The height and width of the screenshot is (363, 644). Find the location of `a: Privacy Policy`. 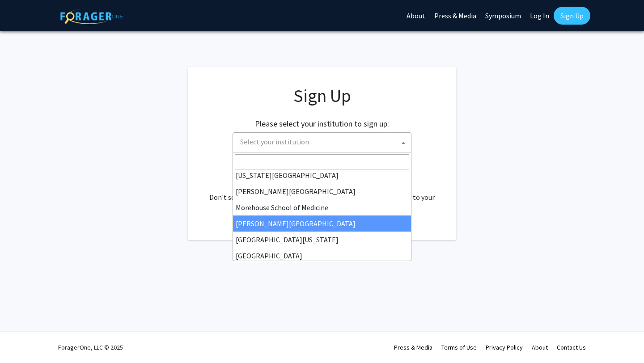

a: Privacy Policy is located at coordinates (504, 347).